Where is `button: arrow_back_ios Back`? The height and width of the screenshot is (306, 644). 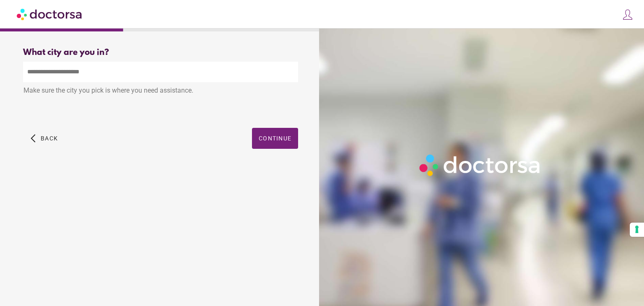
button: arrow_back_ios Back is located at coordinates (44, 138).